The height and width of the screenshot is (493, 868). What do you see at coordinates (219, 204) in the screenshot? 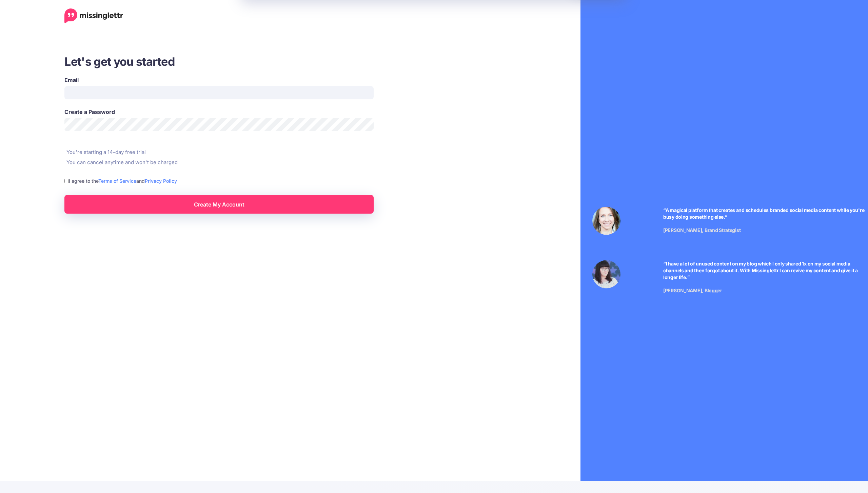
I see `a: Create My Account` at bounding box center [219, 204].